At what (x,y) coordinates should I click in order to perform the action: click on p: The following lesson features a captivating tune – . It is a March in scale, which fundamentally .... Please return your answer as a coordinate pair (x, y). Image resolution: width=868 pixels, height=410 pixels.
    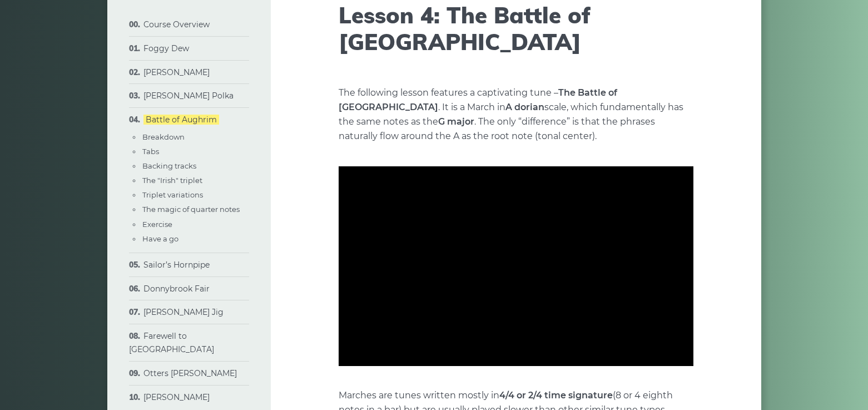
    Looking at the image, I should click on (516, 115).